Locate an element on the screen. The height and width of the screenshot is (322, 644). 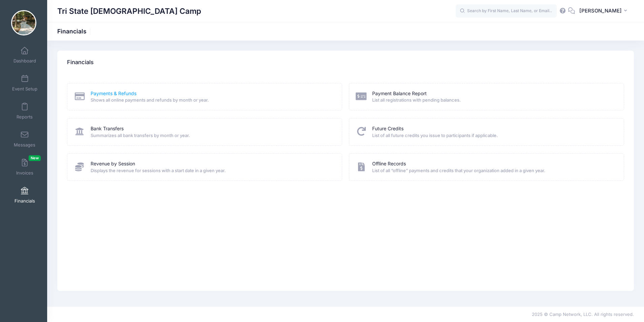
span: Displays the revenue for sessions with a start date in a given year. is located at coordinates (212, 171).